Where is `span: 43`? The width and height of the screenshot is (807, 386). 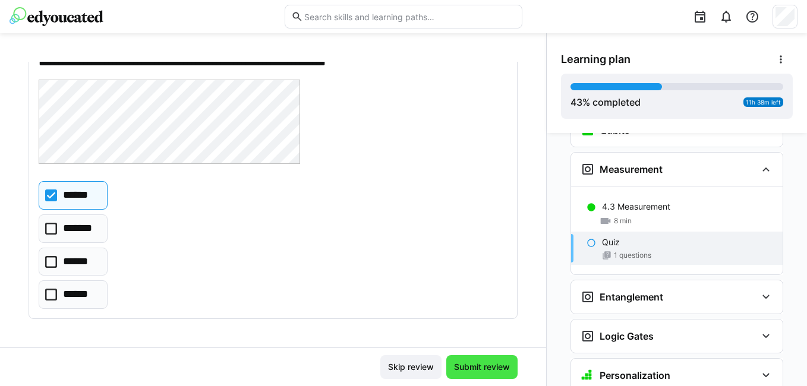 span: 43 is located at coordinates (576, 102).